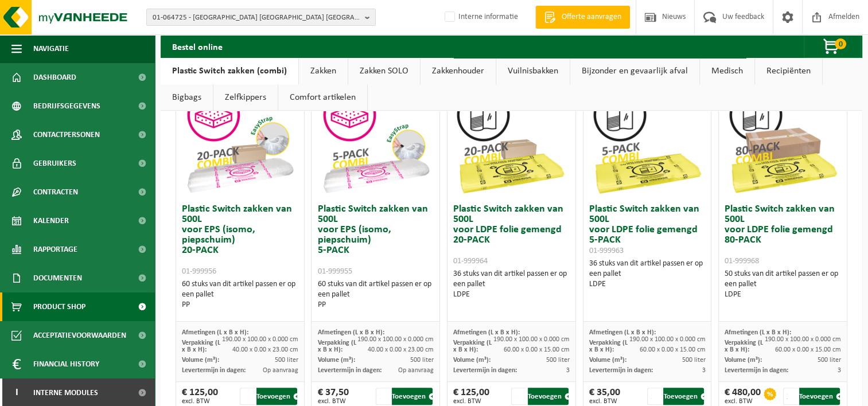  I want to click on label: Interne informatie, so click(480, 17).